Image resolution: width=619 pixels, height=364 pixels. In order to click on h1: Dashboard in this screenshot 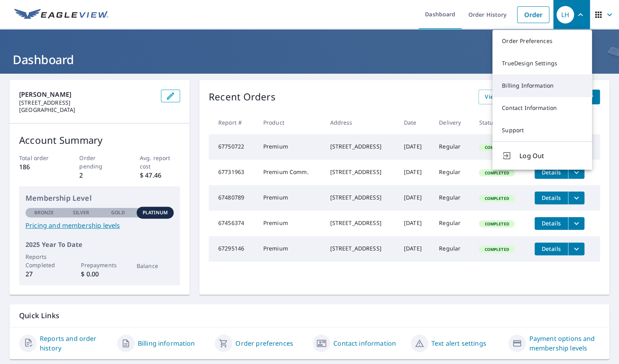, I will do `click(310, 59)`.